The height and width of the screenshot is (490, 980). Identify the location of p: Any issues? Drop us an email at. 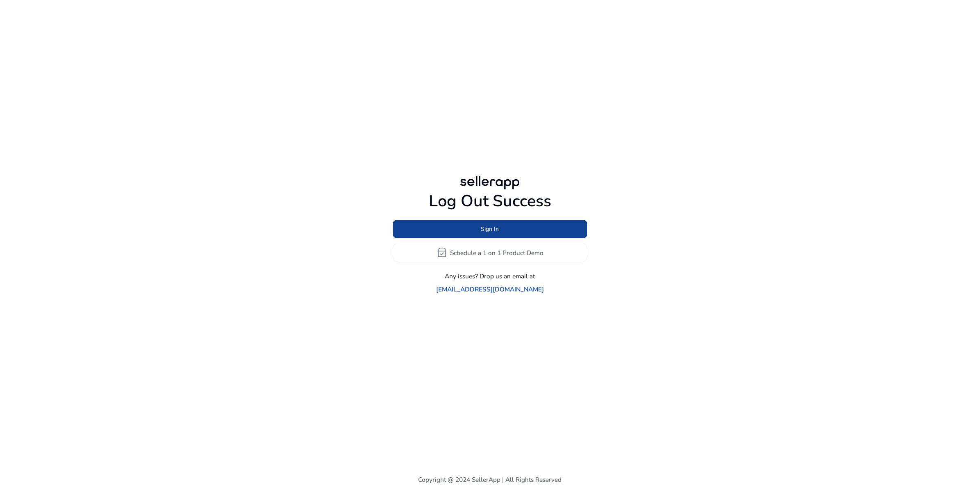
(490, 276).